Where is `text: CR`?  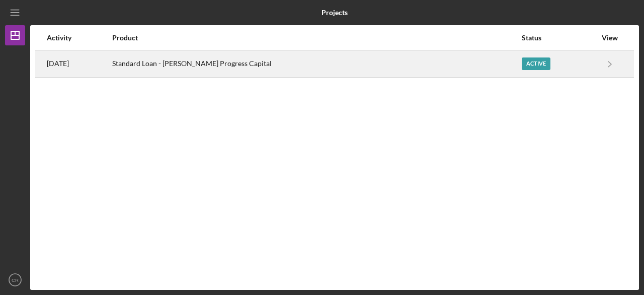 text: CR is located at coordinates (15, 279).